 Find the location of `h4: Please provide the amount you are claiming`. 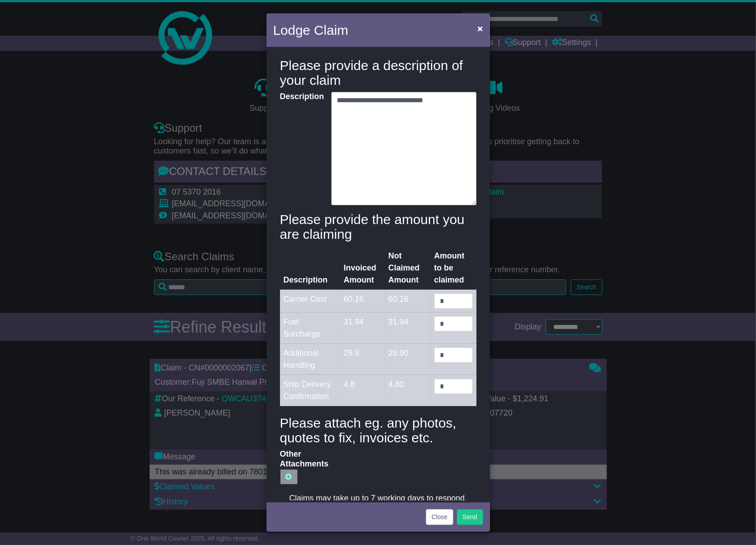

h4: Please provide the amount you are claiming is located at coordinates (378, 227).